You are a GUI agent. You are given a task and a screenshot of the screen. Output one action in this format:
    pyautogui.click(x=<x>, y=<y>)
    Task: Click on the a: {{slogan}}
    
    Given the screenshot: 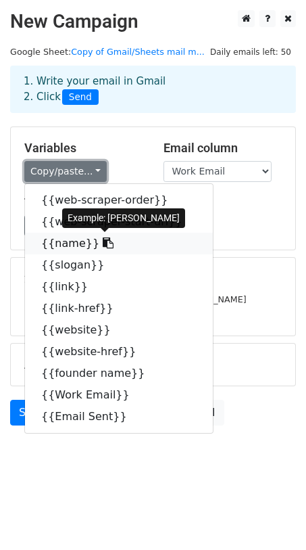 What is the action you would take?
    pyautogui.click(x=119, y=265)
    